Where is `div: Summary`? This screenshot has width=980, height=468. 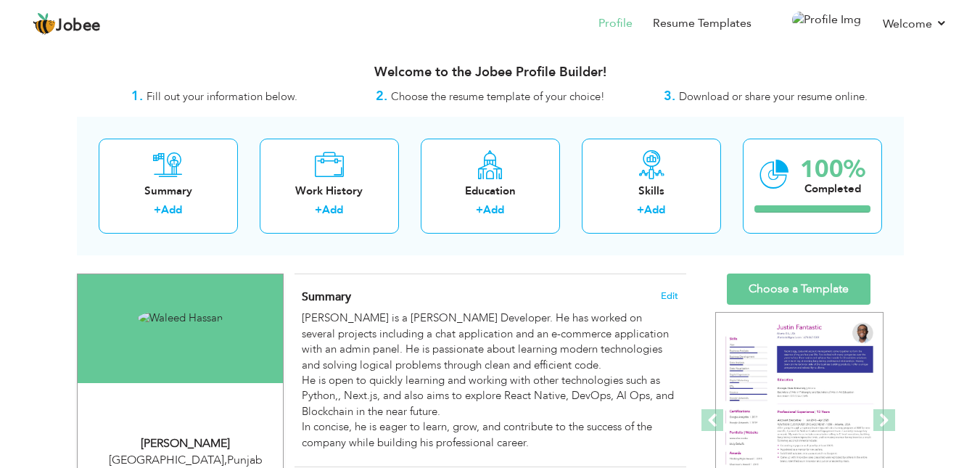 div: Summary is located at coordinates (168, 190).